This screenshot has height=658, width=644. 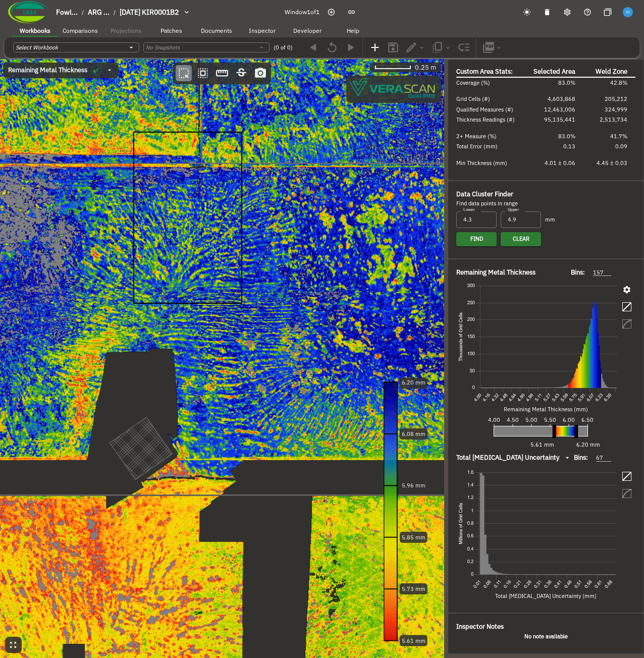 I want to click on img: Verascope qualified watermark, so click(x=394, y=88).